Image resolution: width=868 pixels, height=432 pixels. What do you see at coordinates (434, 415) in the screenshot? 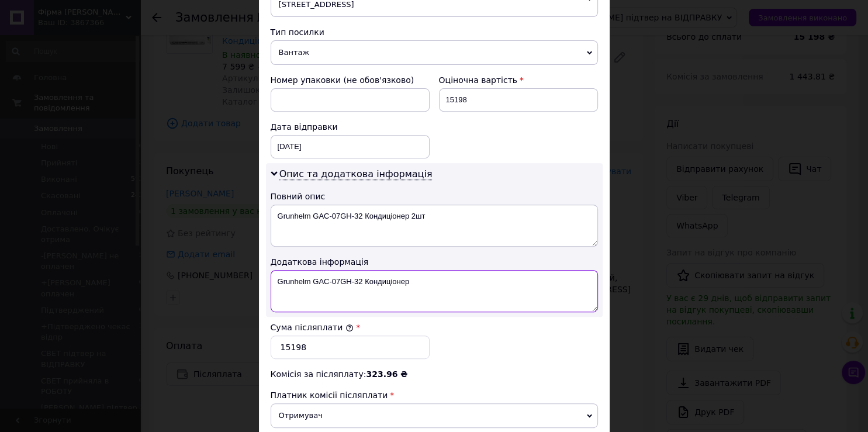
I see `span: Отримувач` at bounding box center [434, 415].